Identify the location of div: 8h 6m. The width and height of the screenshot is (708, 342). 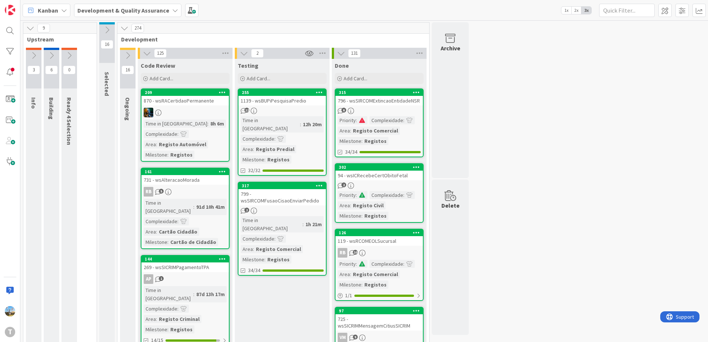
(217, 124).